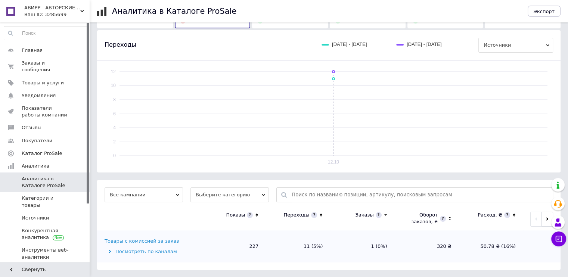 This screenshot has width=568, height=277. I want to click on span: Главная, so click(32, 50).